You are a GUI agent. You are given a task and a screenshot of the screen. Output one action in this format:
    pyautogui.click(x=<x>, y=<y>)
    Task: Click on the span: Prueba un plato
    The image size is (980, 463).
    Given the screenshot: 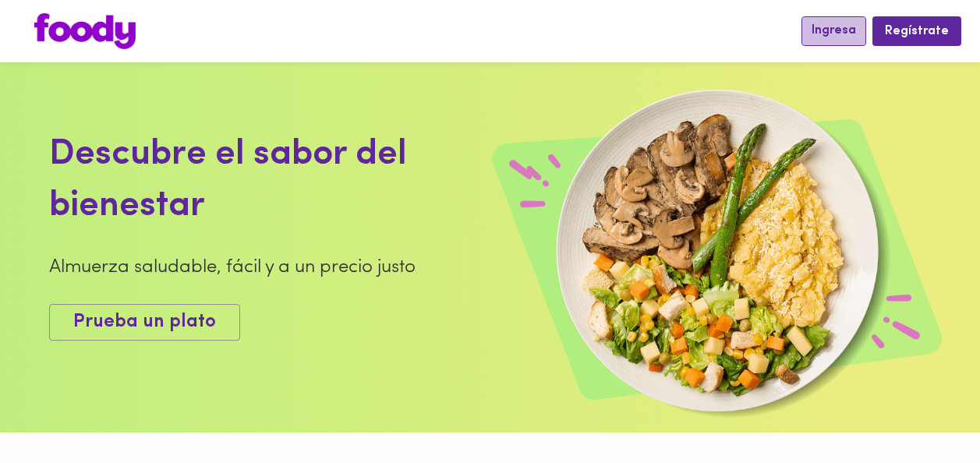 What is the action you would take?
    pyautogui.click(x=144, y=323)
    